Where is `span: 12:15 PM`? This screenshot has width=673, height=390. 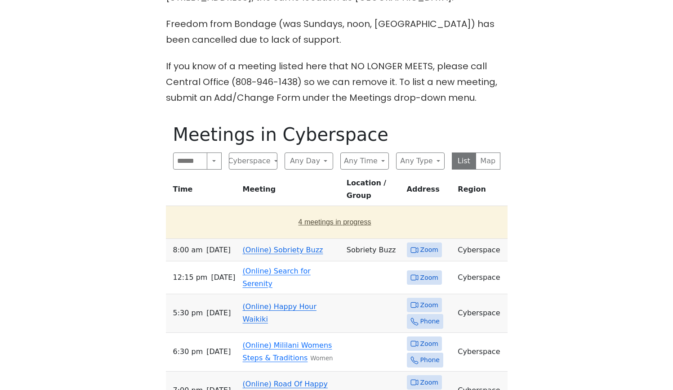
span: 12:15 PM is located at coordinates (190, 277).